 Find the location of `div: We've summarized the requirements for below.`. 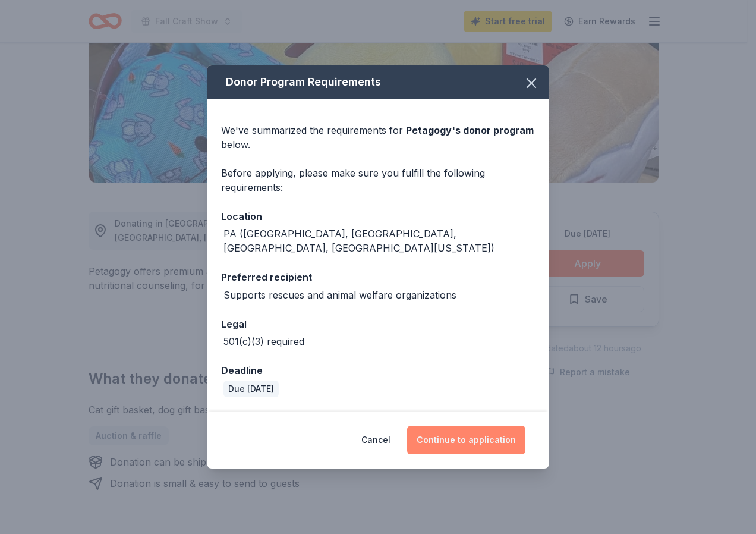

div: We've summarized the requirements for below. is located at coordinates (378, 137).